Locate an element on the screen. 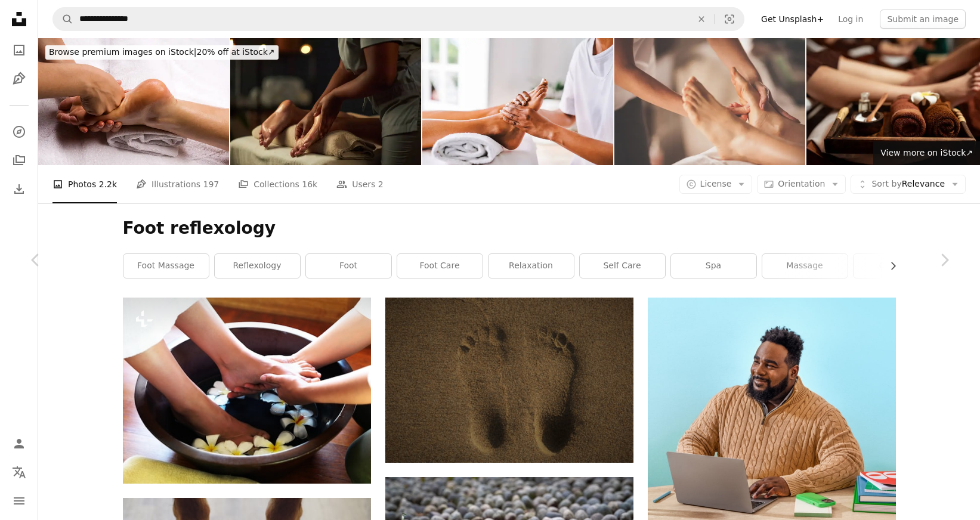 The height and width of the screenshot is (520, 980). a: Photos is located at coordinates (19, 50).